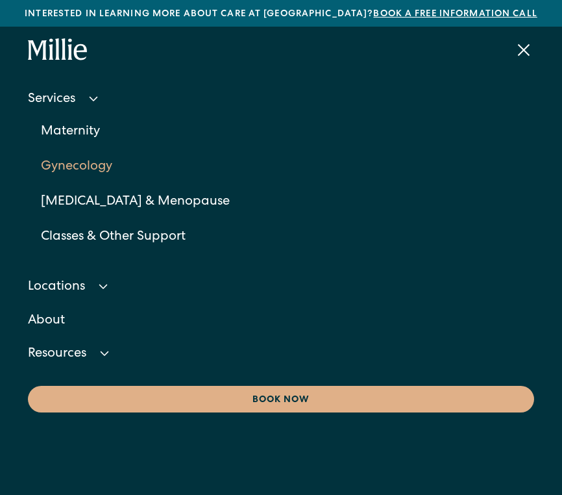 The image size is (562, 495). What do you see at coordinates (280, 398) in the screenshot?
I see `a: Book now` at bounding box center [280, 398].